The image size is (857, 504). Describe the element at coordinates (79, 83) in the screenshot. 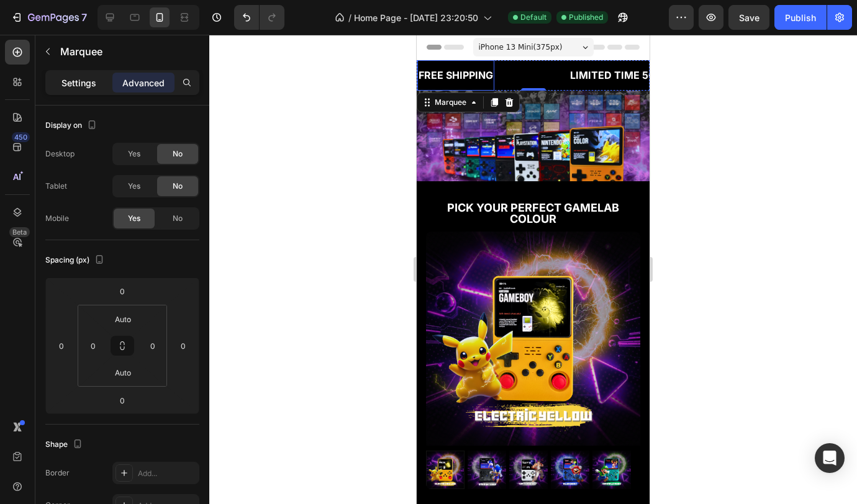

I see `p: Settings` at that location.